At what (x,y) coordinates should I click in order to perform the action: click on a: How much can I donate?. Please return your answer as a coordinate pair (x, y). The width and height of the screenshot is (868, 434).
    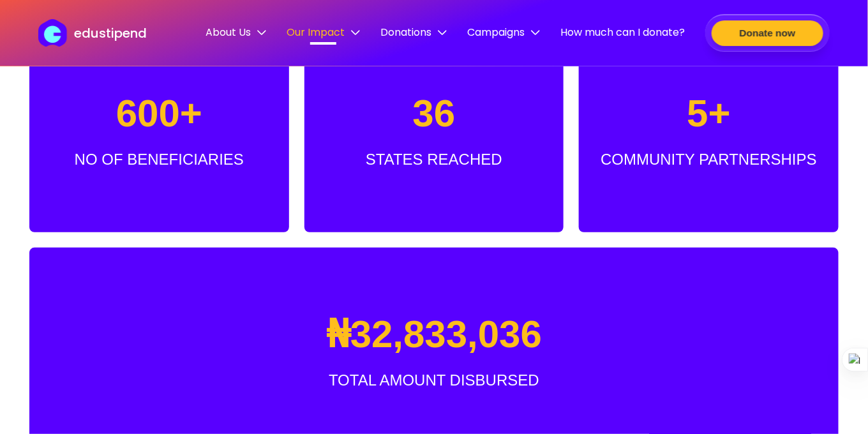
    Looking at the image, I should click on (622, 33).